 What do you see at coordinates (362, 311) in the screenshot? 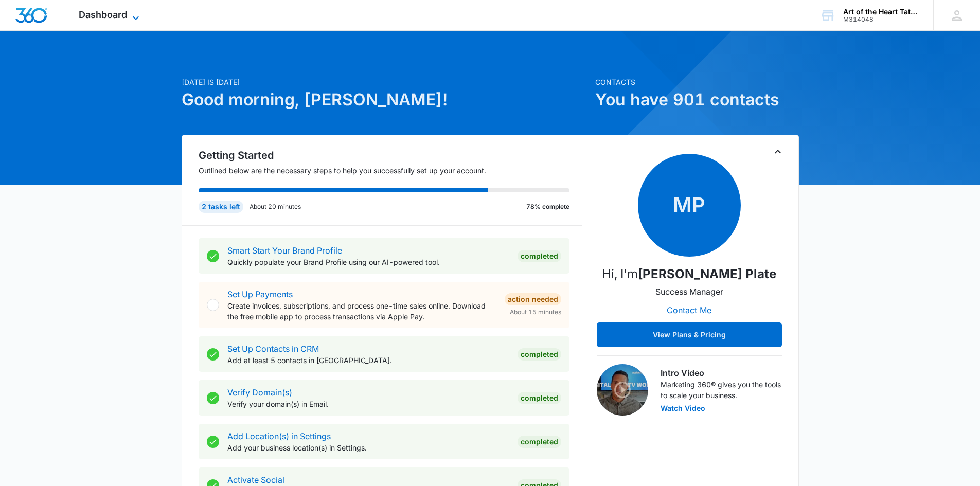
I see `p: Create invoices, subscriptions, and process one-time sales online. Download the free mobile app t...` at bounding box center [362, 311].